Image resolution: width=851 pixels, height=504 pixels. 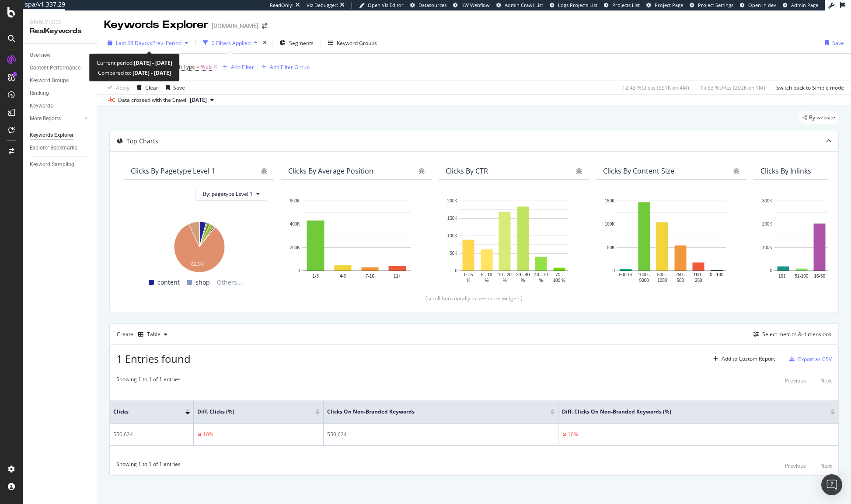 What do you see at coordinates (142, 141) in the screenshot?
I see `div: Top Charts` at bounding box center [142, 141].